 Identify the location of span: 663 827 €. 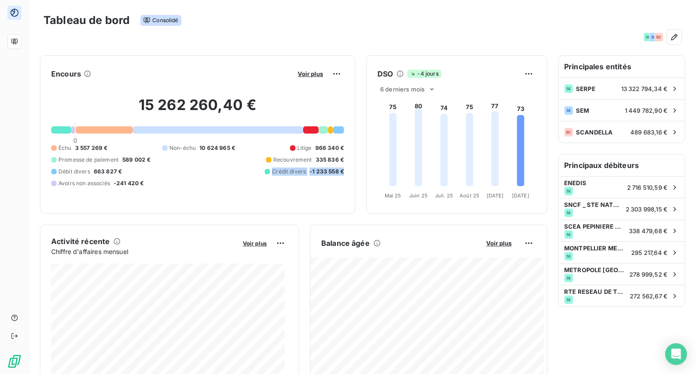
(108, 172).